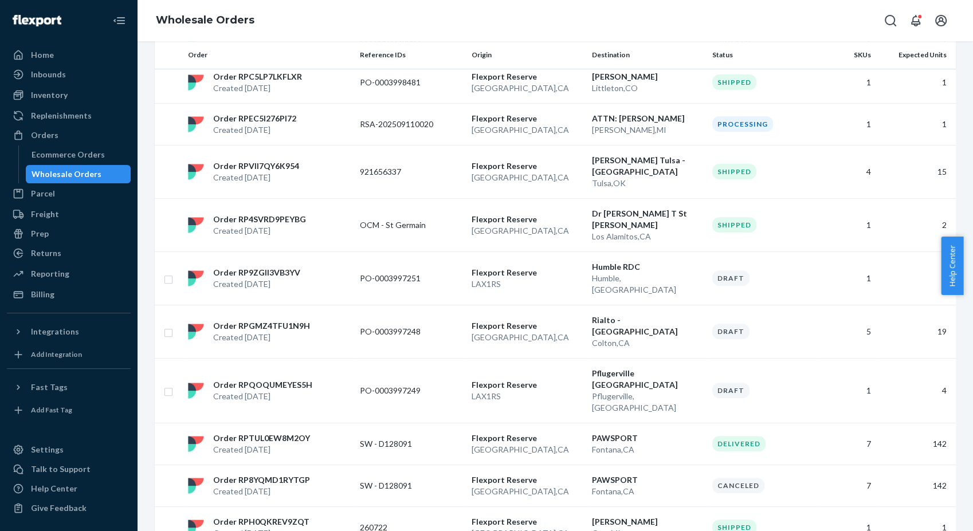  Describe the element at coordinates (915, 55) in the screenshot. I see `th: Expected Units` at that location.